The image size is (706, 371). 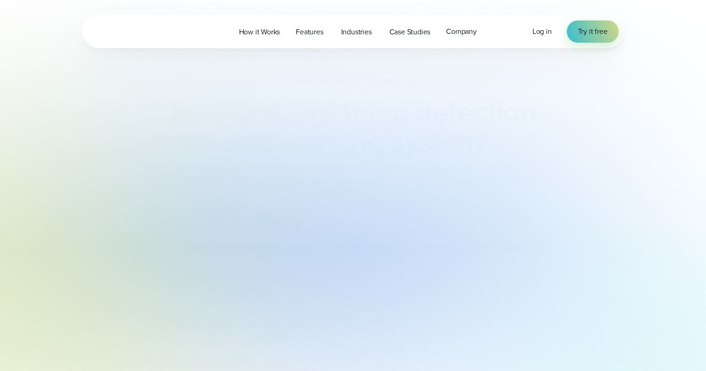 What do you see at coordinates (356, 32) in the screenshot?
I see `span: Industries` at bounding box center [356, 32].